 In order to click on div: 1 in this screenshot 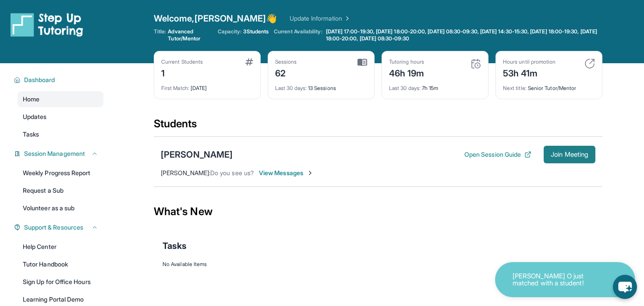, I will do `click(182, 73)`.